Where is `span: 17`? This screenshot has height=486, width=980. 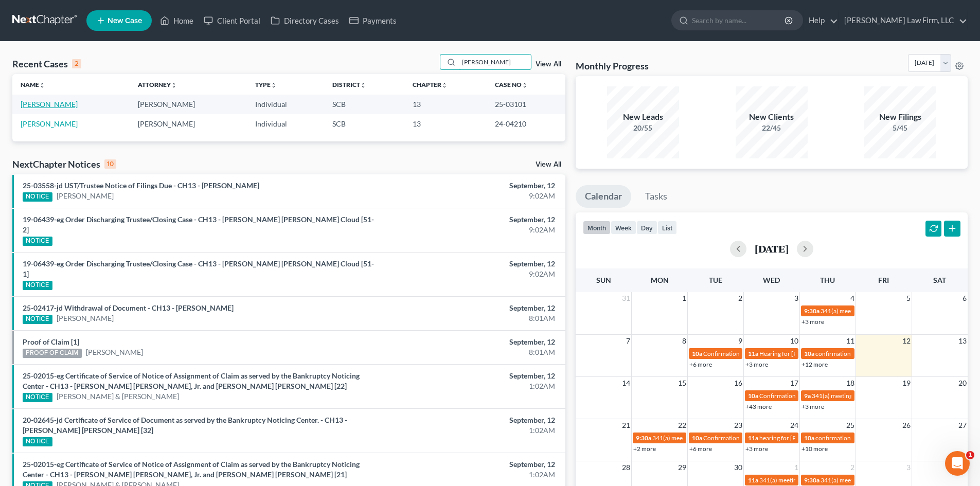
span: 17 is located at coordinates (795, 384).